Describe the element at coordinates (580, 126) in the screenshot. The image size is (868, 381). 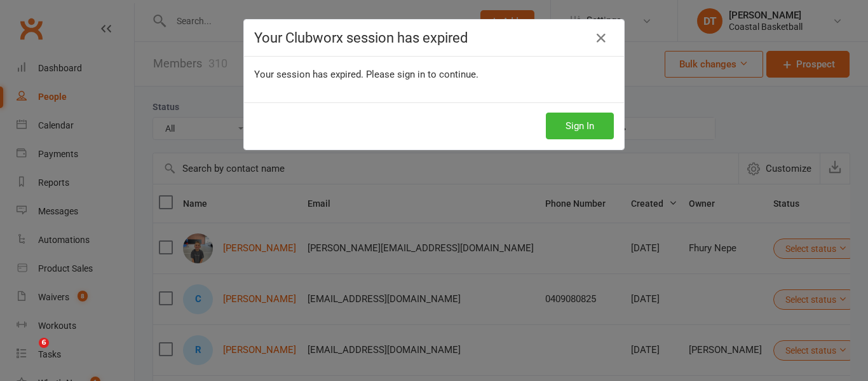
I see `button: Sign In` at that location.